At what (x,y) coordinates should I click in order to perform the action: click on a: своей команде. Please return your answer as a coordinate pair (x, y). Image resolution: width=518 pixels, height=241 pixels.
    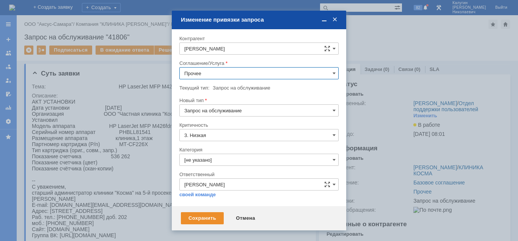
    Looking at the image, I should click on (198, 195).